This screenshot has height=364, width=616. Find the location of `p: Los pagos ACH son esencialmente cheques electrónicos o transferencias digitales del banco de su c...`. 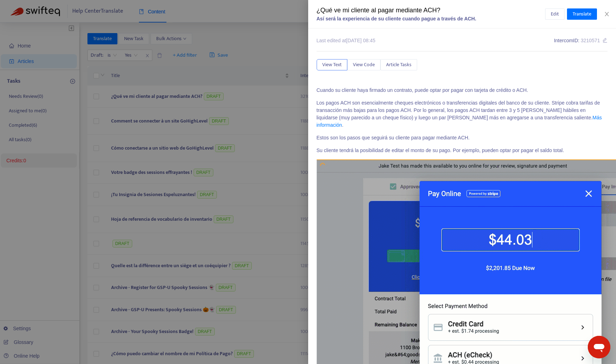

p: Los pagos ACH son esencialmente cheques electrónicos o transferencias digitales del banco de su c... is located at coordinates (462, 114).